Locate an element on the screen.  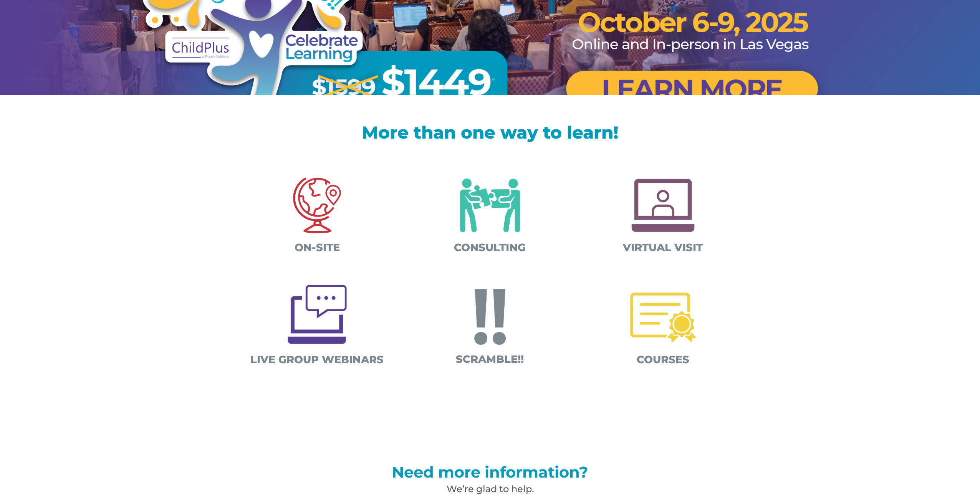
img: Consulting is located at coordinates (490, 205).